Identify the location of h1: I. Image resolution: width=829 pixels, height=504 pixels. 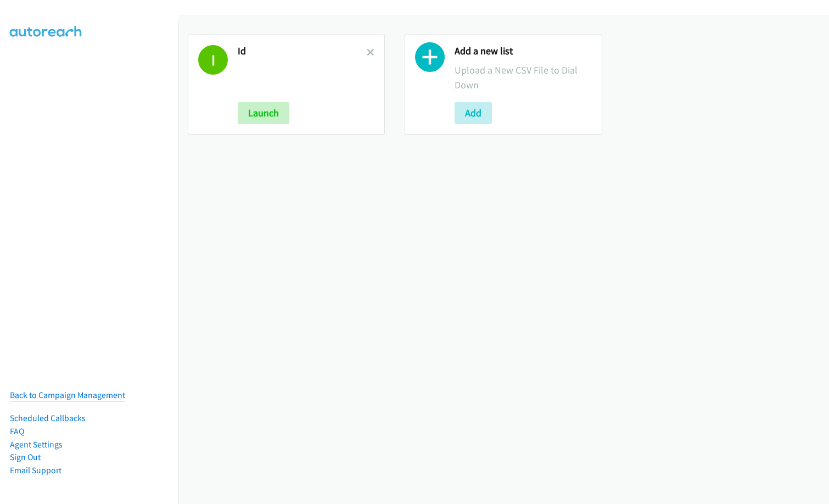
(213, 60).